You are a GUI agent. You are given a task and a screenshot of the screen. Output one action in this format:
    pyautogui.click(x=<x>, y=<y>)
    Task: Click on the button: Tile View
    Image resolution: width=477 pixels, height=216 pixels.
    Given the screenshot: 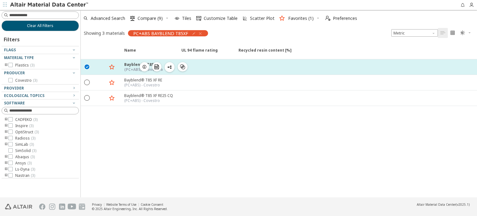 What is the action you would take?
    pyautogui.click(x=452, y=33)
    